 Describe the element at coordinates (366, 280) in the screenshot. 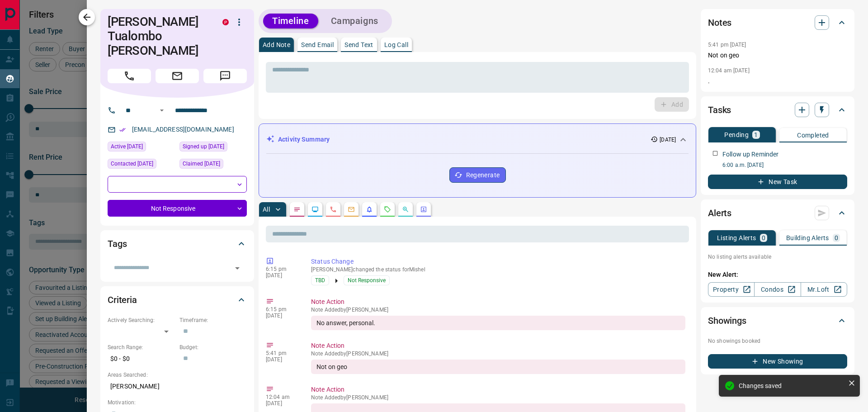

I see `span: Not Responsive` at that location.